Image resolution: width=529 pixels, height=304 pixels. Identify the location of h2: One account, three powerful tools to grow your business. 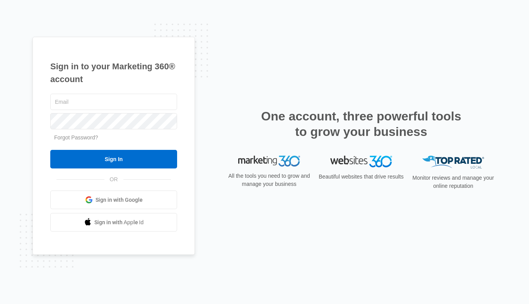
(361, 124).